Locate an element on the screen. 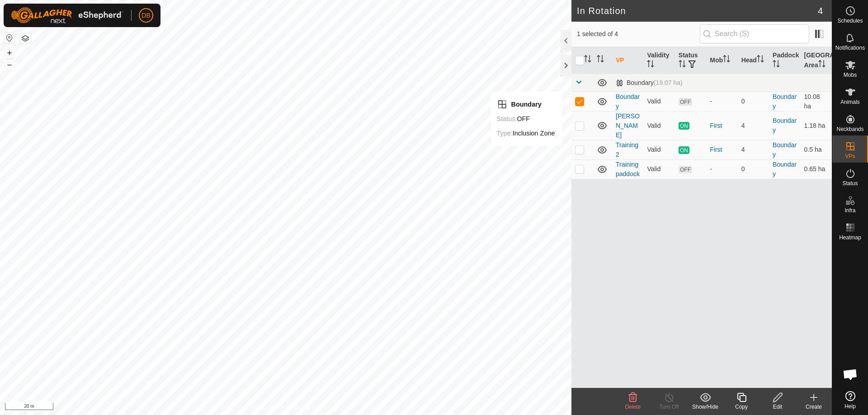 The image size is (868, 415). td: 10.08 ha is located at coordinates (816, 101).